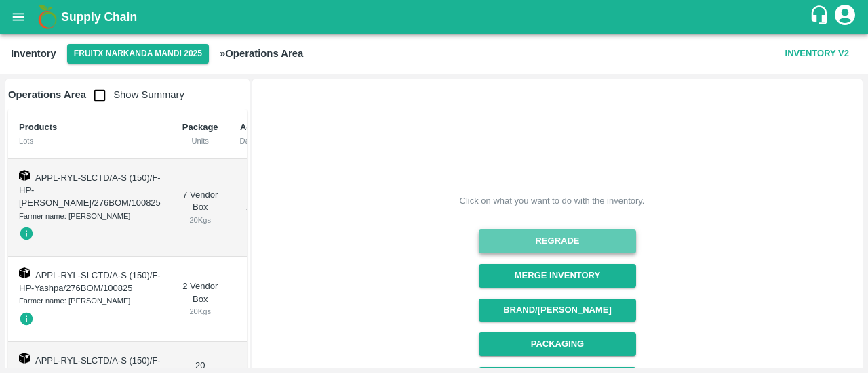 The image size is (868, 373). I want to click on button: open drawer, so click(19, 17).